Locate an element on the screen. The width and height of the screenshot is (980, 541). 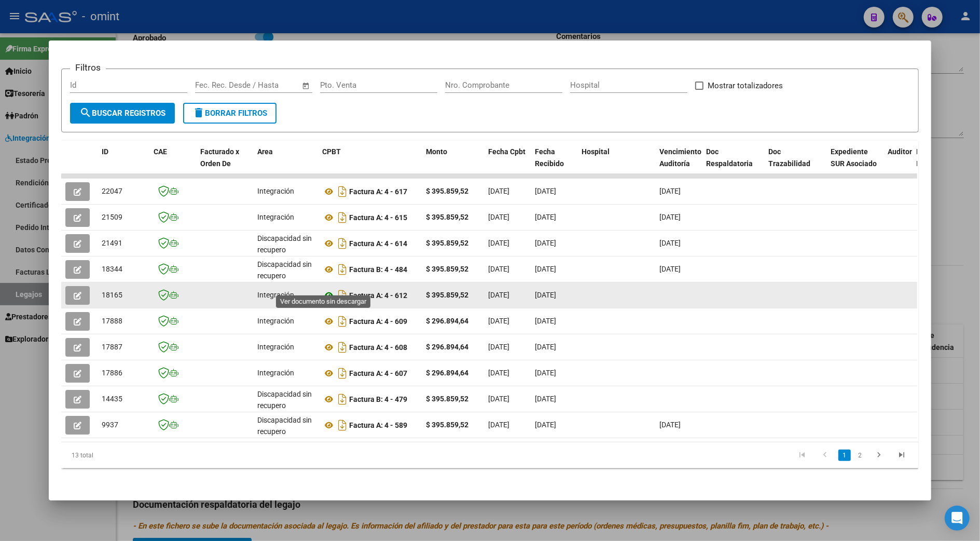
datatable-header-cell: CAE is located at coordinates (173, 163).